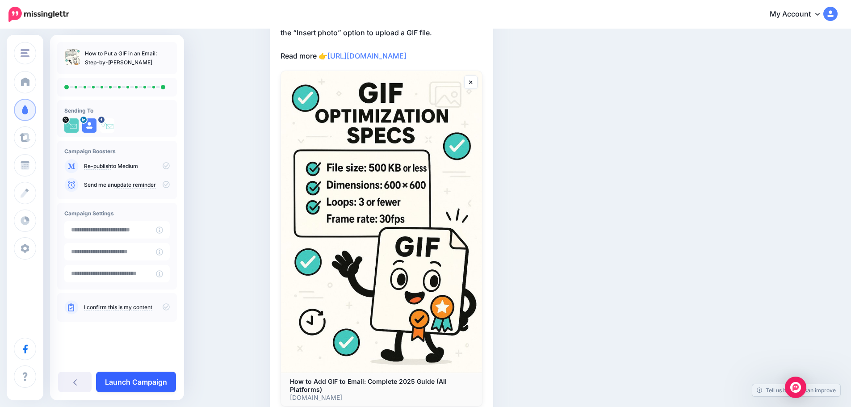 This screenshot has width=851, height=407. I want to click on a: I confirm this is my content, so click(118, 307).